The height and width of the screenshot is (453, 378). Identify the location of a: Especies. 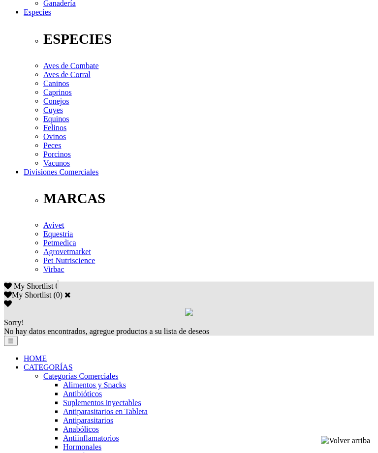
(37, 12).